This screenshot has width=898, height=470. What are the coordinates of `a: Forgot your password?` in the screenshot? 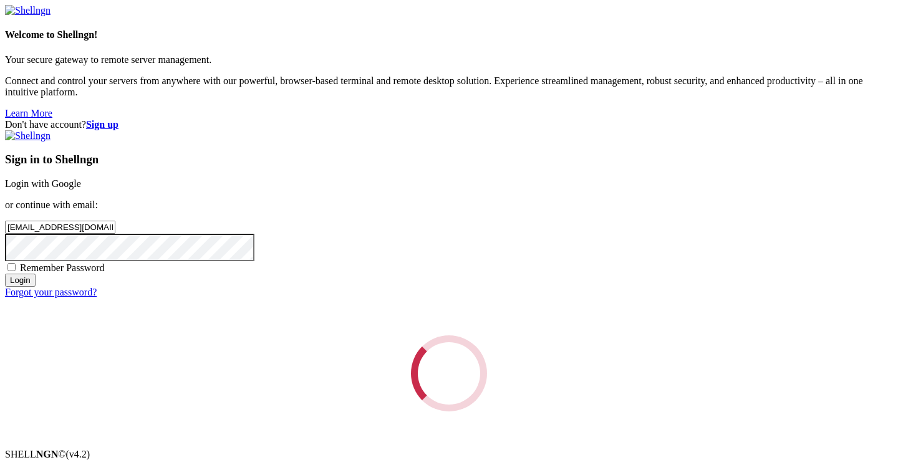 It's located at (51, 292).